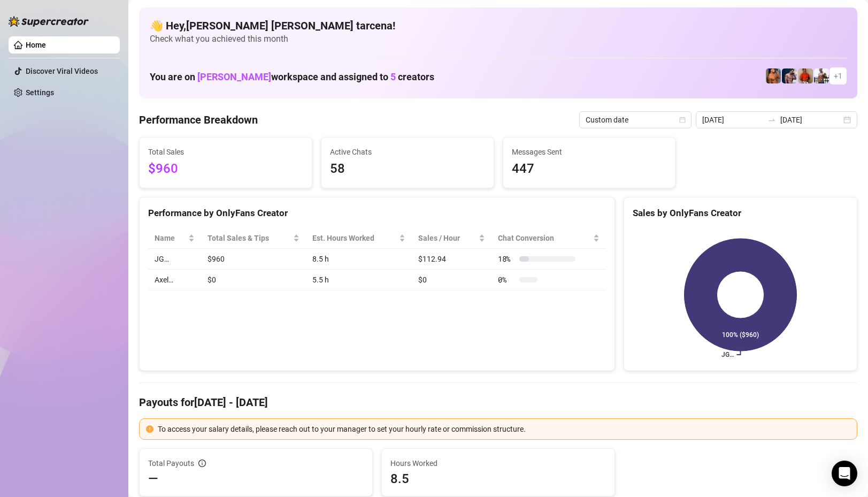  Describe the element at coordinates (549, 238) in the screenshot. I see `th: Chat Conversion` at that location.